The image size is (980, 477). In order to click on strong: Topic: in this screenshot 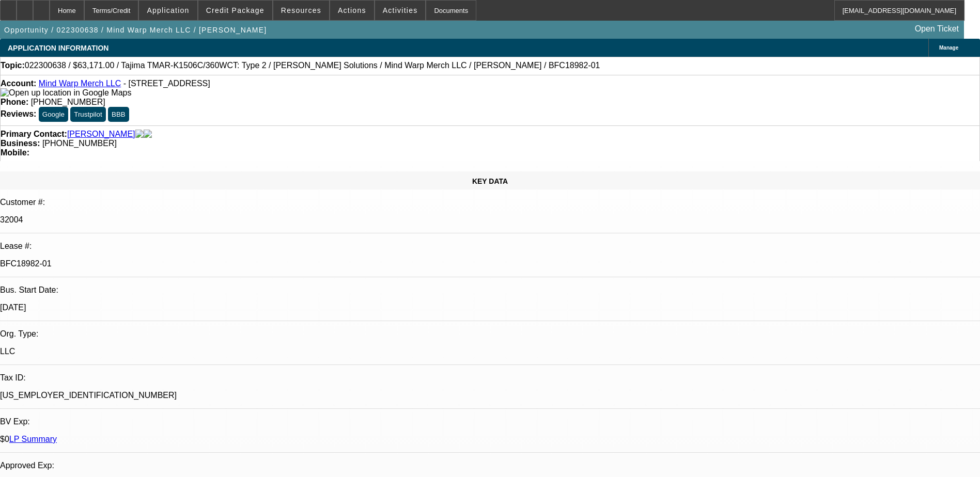, I will do `click(13, 65)`.